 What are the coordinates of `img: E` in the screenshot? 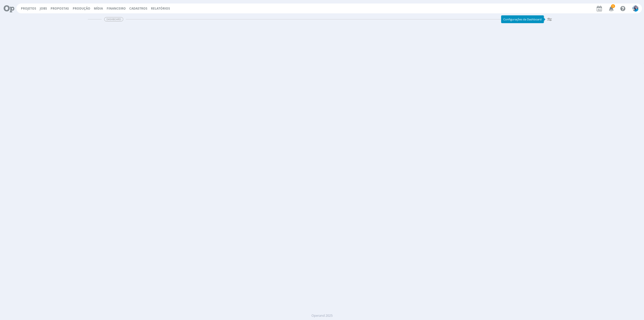 It's located at (636, 8).